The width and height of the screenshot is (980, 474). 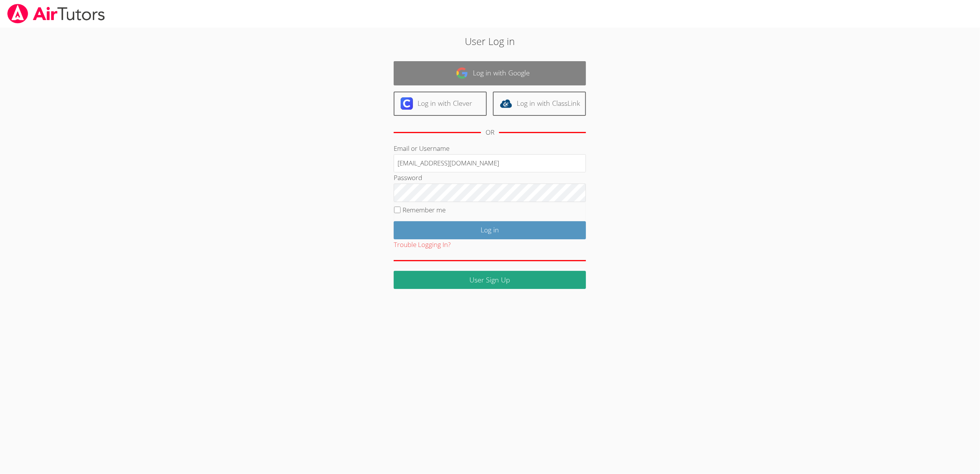 What do you see at coordinates (539, 104) in the screenshot?
I see `a: Log in with ClassLink` at bounding box center [539, 104].